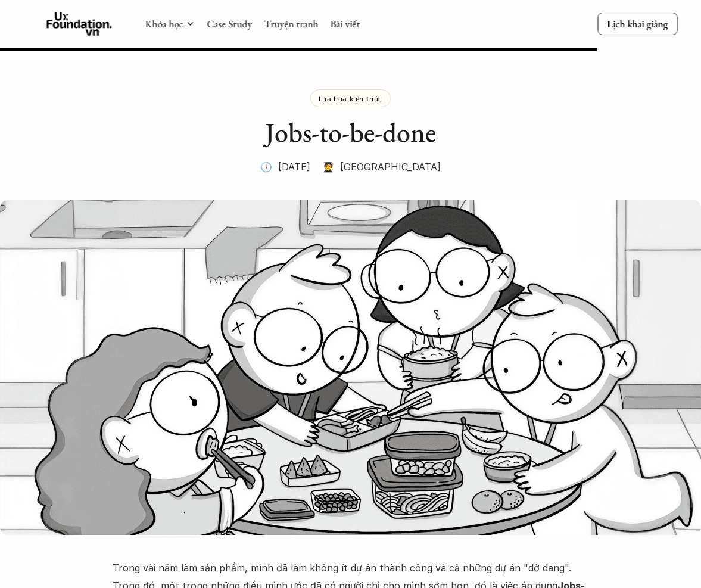 The image size is (701, 588). What do you see at coordinates (291, 24) in the screenshot?
I see `a: Truyện tranh` at bounding box center [291, 24].